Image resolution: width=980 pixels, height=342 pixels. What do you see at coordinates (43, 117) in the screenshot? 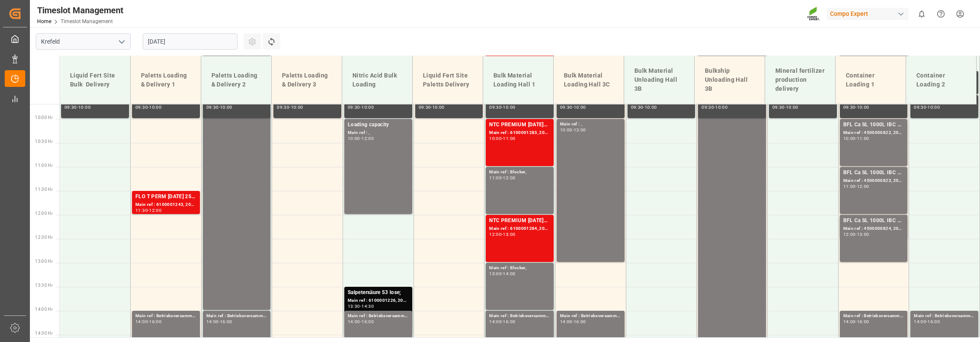
I see `span: 10:00 Hr` at bounding box center [43, 117].